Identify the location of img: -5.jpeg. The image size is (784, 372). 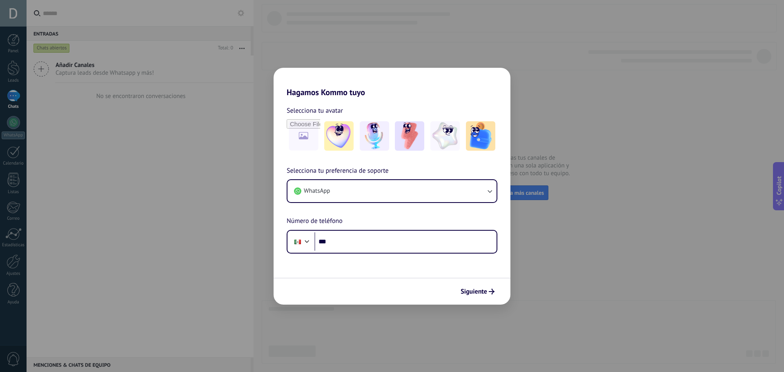
(481, 136).